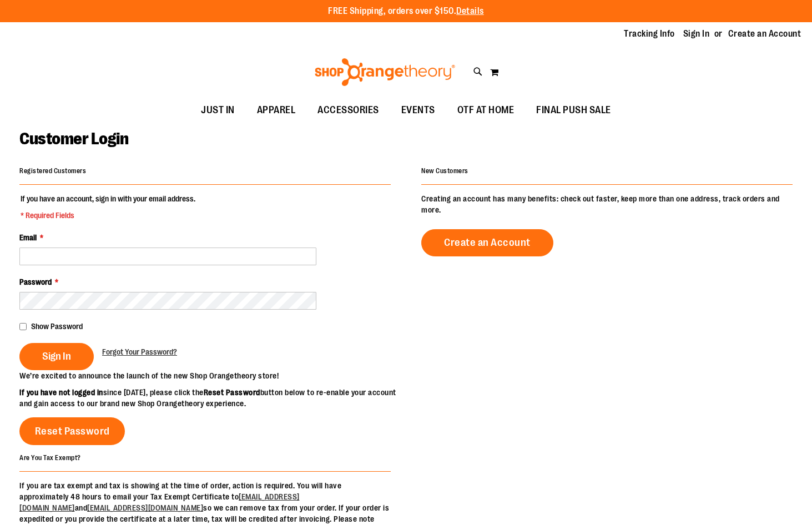 This screenshot has width=812, height=525. What do you see at coordinates (697, 34) in the screenshot?
I see `a: Sign In` at bounding box center [697, 34].